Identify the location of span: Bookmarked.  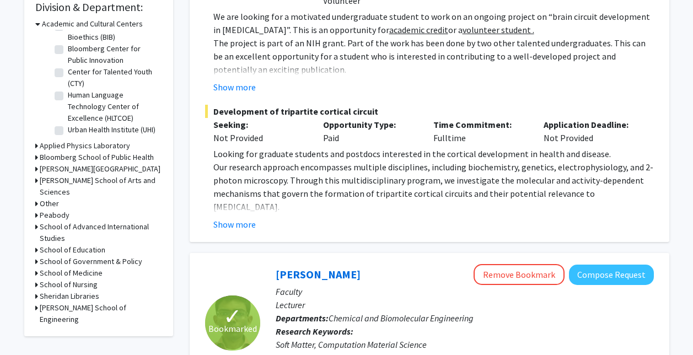
(233, 329).